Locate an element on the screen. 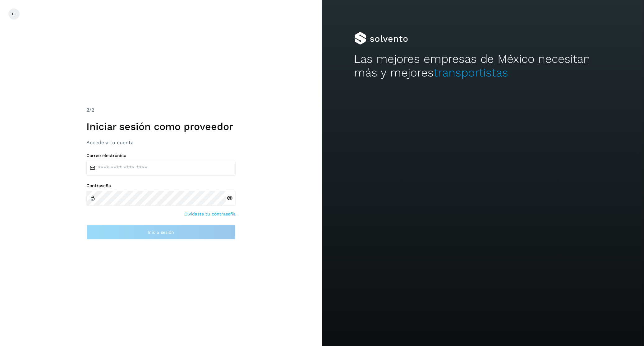 The image size is (644, 346). h3: Accede a tu cuenta is located at coordinates (161, 142).